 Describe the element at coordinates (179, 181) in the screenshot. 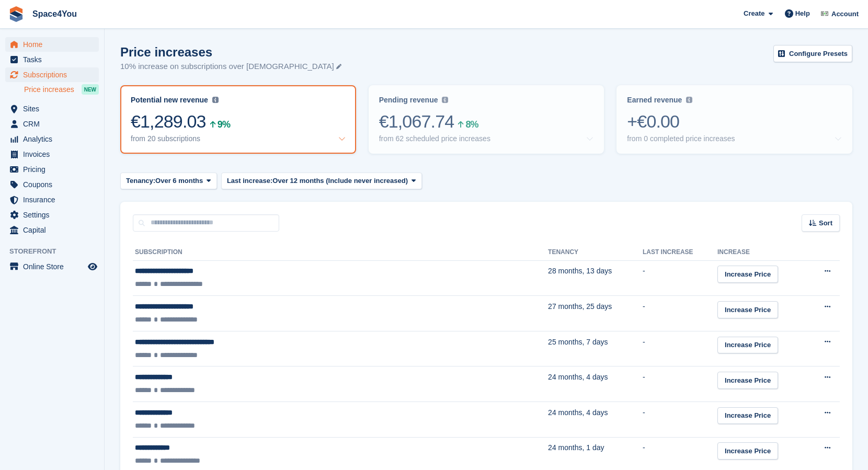

I see `span: Over 6 months` at that location.